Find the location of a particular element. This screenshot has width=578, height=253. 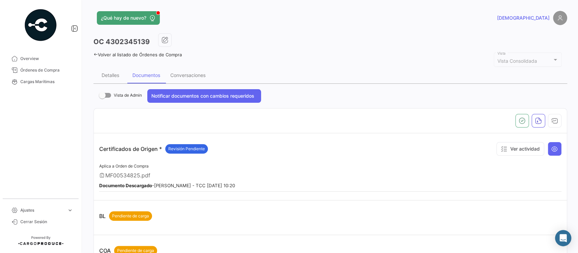

div: Detalles is located at coordinates (110, 75).